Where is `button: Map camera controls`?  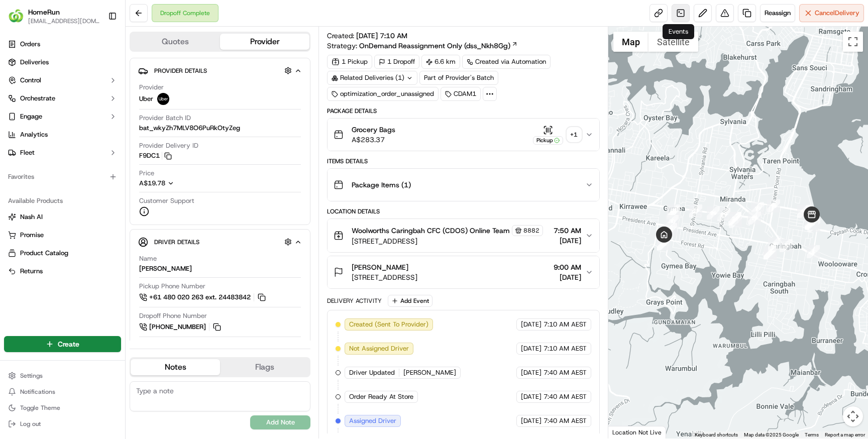
button: Map camera controls is located at coordinates (853, 416).